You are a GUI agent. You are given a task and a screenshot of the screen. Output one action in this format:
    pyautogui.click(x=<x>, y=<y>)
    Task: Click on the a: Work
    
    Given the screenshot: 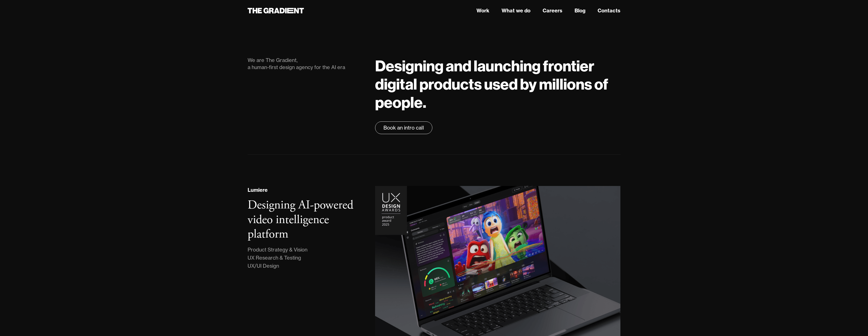 What is the action you would take?
    pyautogui.click(x=483, y=11)
    